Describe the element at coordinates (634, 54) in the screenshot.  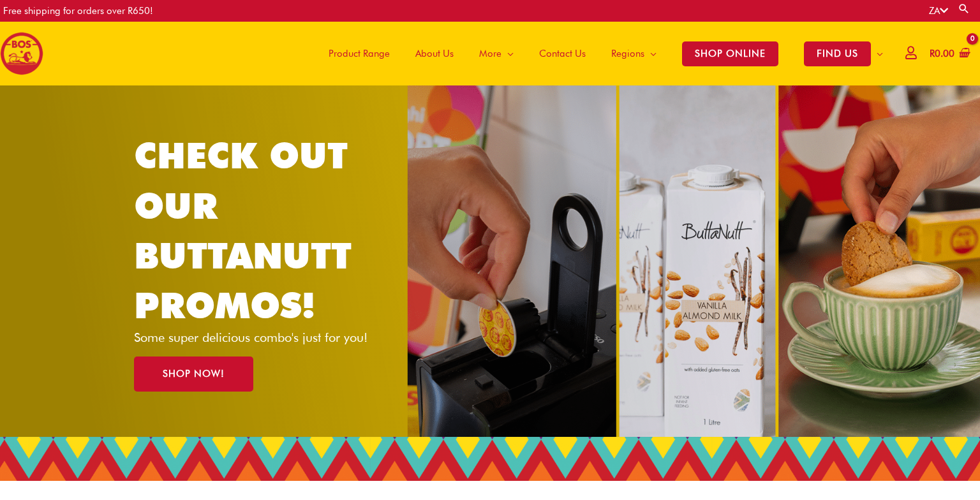
I see `a: Regions` at that location.